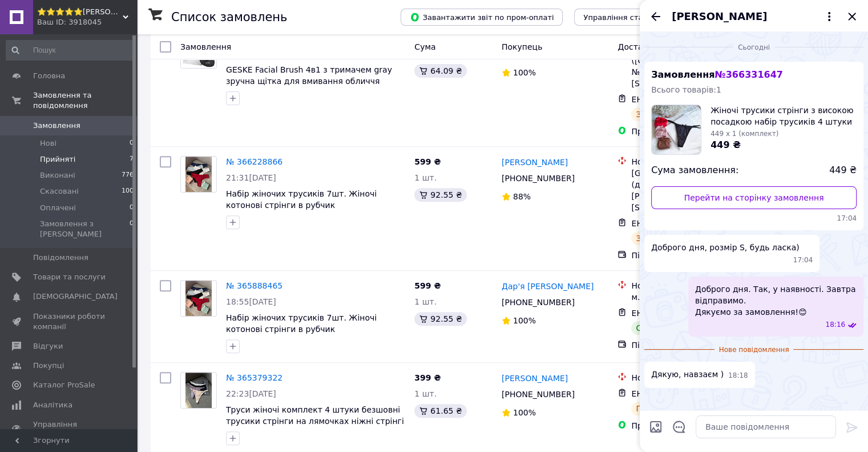 The image size is (868, 452). What do you see at coordinates (301, 199) in the screenshot?
I see `span: Набір жіночих трусиків 7шт. Жіночі котонові стрінги в рубчик` at bounding box center [301, 199].